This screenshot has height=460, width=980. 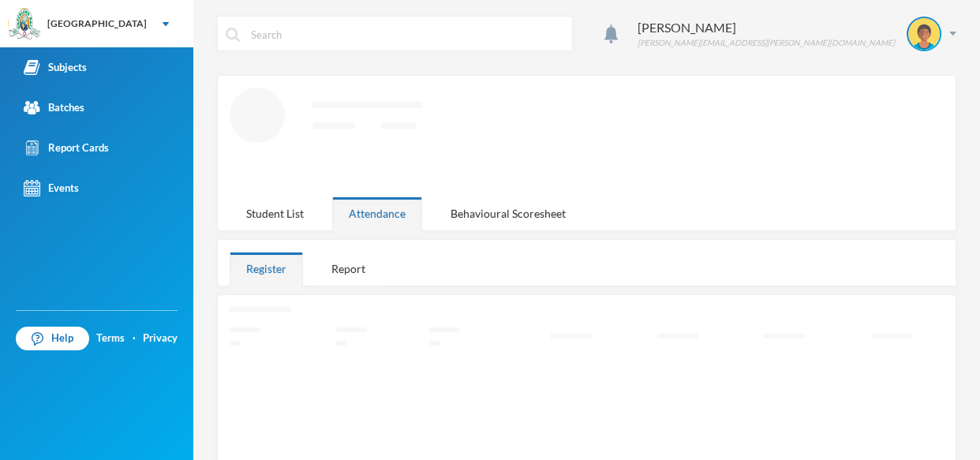 What do you see at coordinates (233, 35) in the screenshot?
I see `img: search` at bounding box center [233, 35].